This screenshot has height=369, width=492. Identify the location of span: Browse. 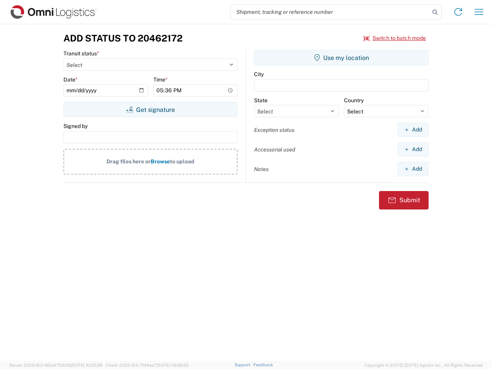
(160, 161).